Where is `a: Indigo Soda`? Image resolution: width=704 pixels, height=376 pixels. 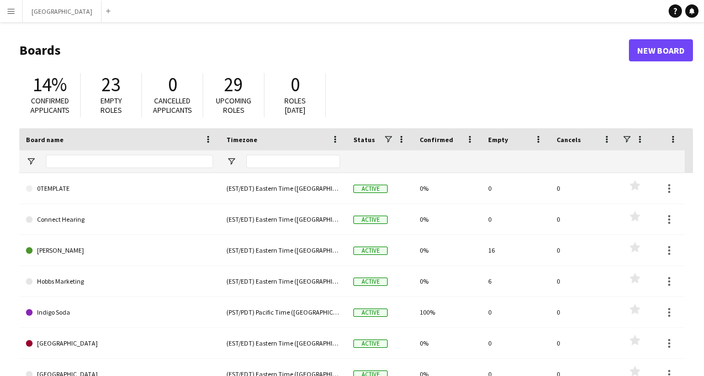
a: Indigo Soda is located at coordinates (119, 312).